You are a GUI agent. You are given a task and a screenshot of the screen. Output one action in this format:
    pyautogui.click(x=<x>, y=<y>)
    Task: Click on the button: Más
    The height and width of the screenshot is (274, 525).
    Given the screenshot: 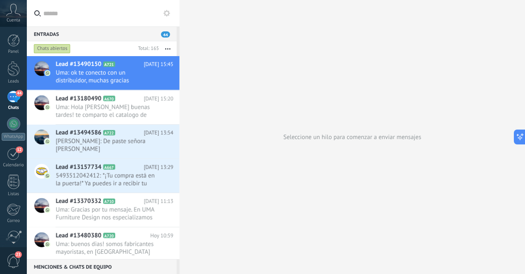 What is the action you would take?
    pyautogui.click(x=168, y=49)
    